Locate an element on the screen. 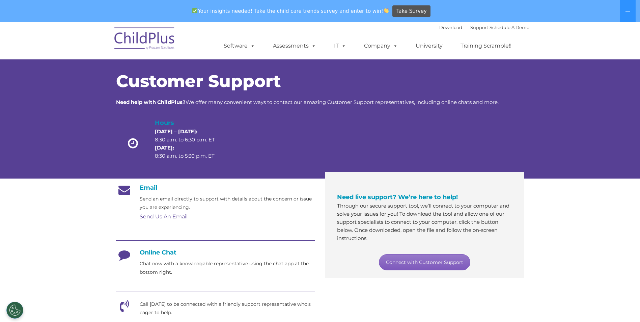 This screenshot has height=322, width=640. p: Chat now with a knowledgable representative using the chat app at the bottom right. is located at coordinates (228, 268).